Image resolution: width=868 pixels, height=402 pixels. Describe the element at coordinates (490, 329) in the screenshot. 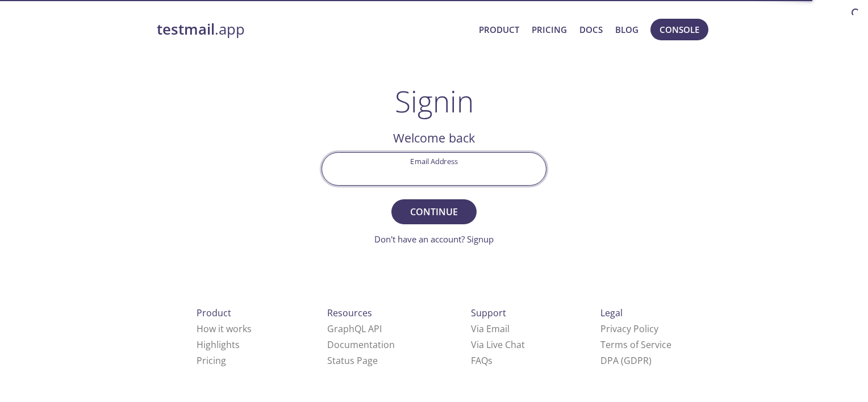

I see `a: Via Email` at that location.